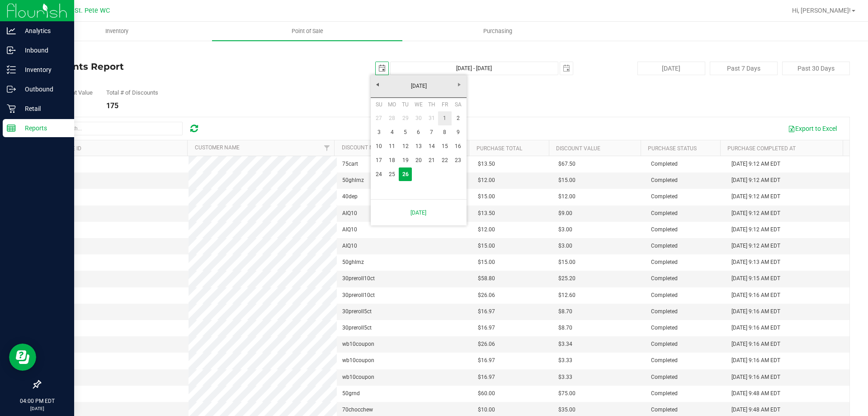 The image size is (868, 416). Describe the element at coordinates (379, 118) in the screenshot. I see `a: 27` at that location.